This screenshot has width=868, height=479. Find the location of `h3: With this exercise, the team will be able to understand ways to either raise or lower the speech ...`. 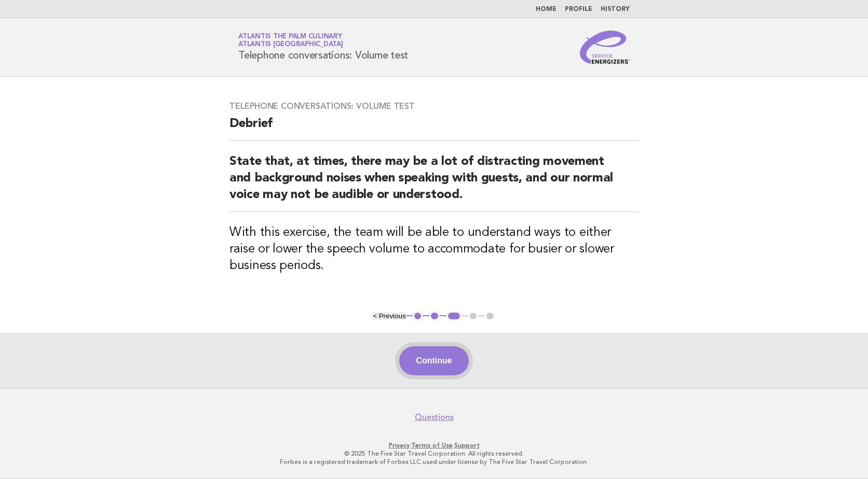

h3: With this exercise, the team will be able to understand ways to either raise or lower the speech ... is located at coordinates (434, 249).